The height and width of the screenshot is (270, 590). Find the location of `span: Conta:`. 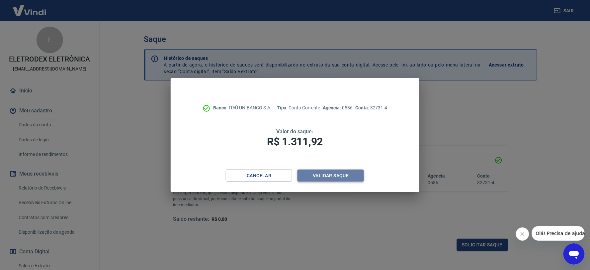

span: Conta: is located at coordinates (363, 108).